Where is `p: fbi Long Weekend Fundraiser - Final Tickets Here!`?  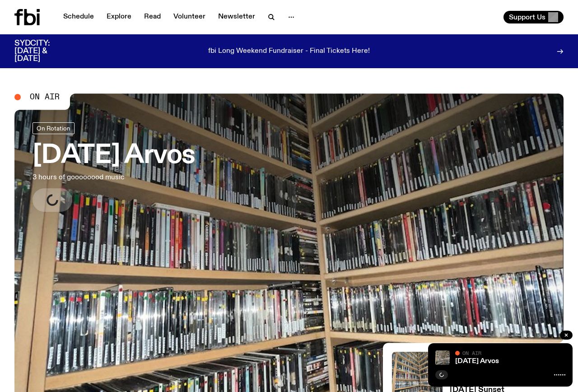 p: fbi Long Weekend Fundraiser - Final Tickets Here! is located at coordinates (289, 51).